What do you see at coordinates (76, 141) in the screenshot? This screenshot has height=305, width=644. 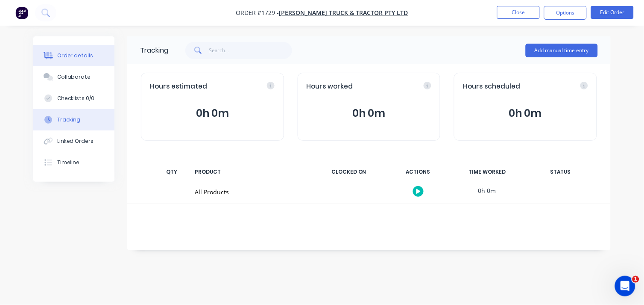 I see `div: Linked Orders` at bounding box center [76, 141].